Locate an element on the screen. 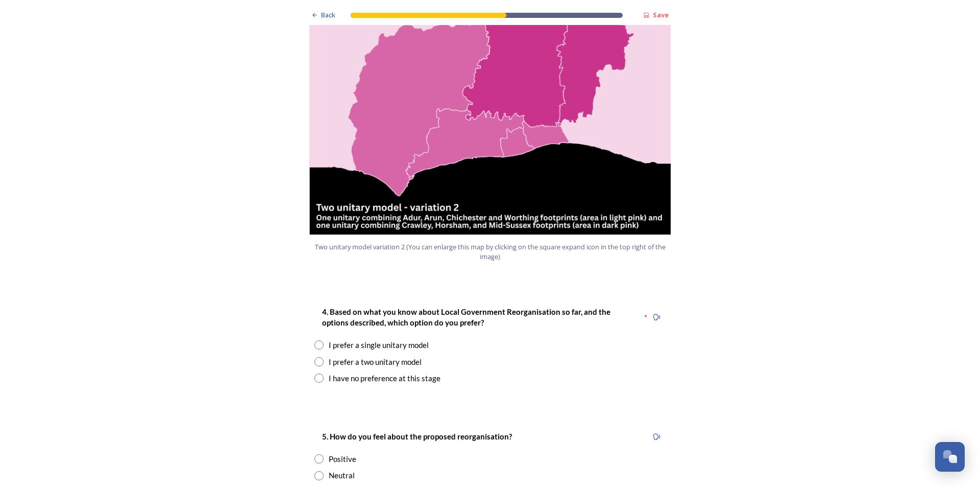  div: Neutral is located at coordinates (341, 475).